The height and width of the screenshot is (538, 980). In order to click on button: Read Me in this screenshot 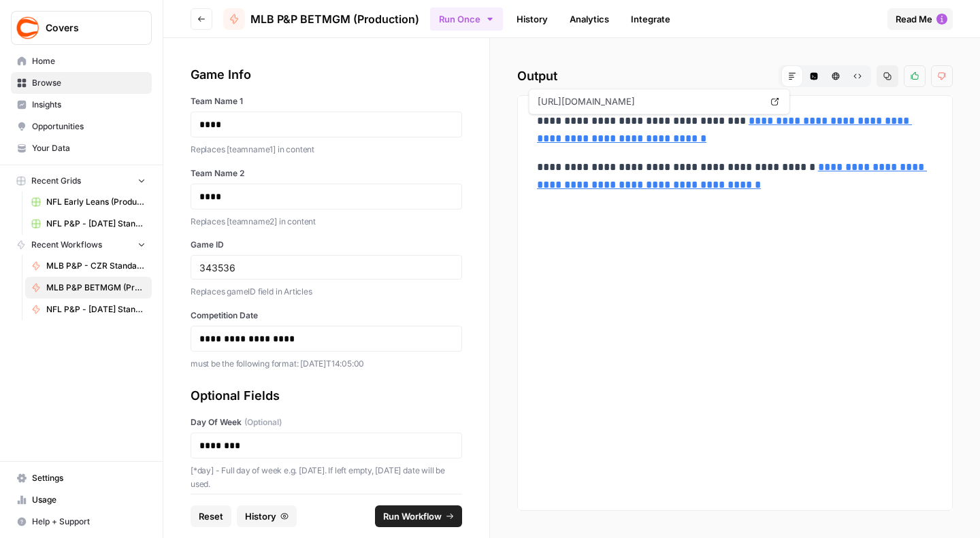, I will do `click(920, 19)`.